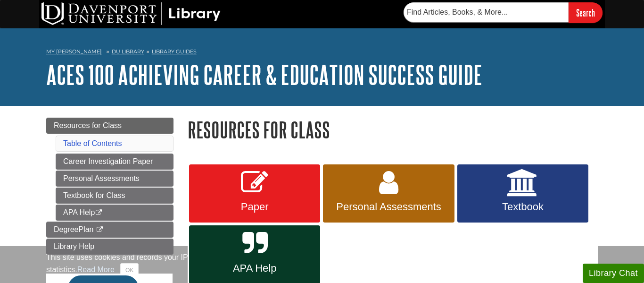 The image size is (644, 283). What do you see at coordinates (613, 273) in the screenshot?
I see `button: Library Chat` at bounding box center [613, 273].